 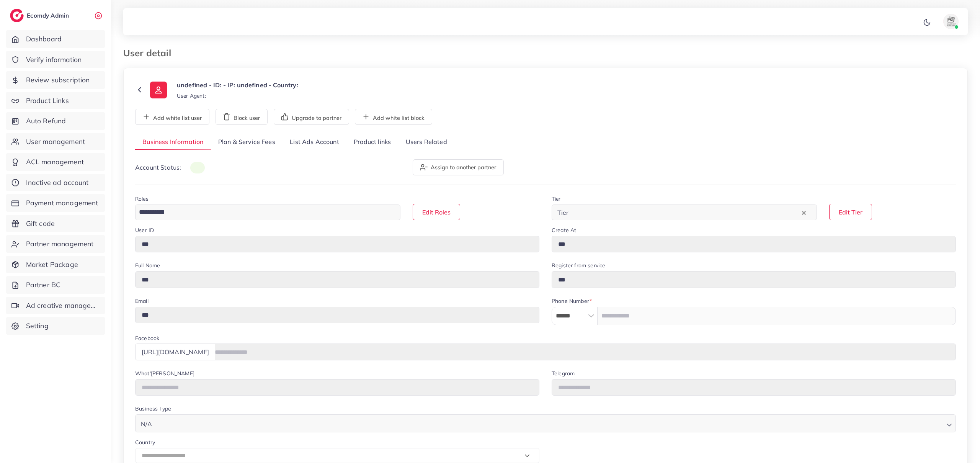 I want to click on label: Tier, so click(x=556, y=199).